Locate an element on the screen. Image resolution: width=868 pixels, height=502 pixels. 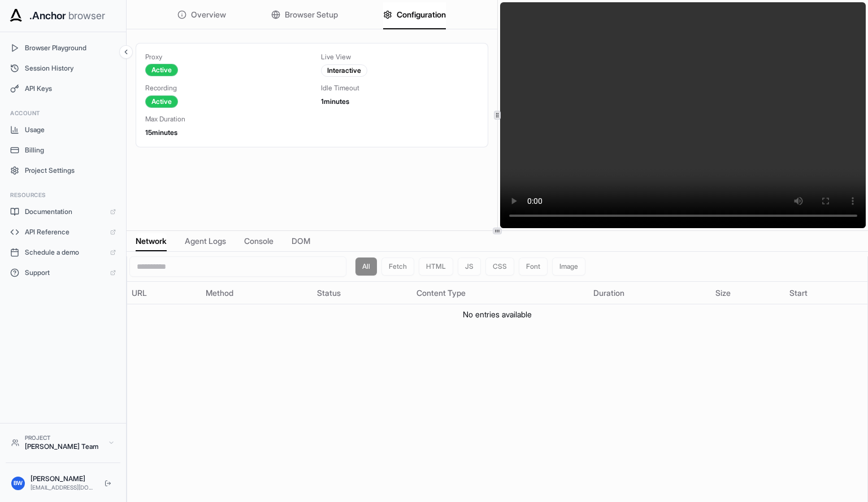
span: Agent Logs is located at coordinates (205, 241).